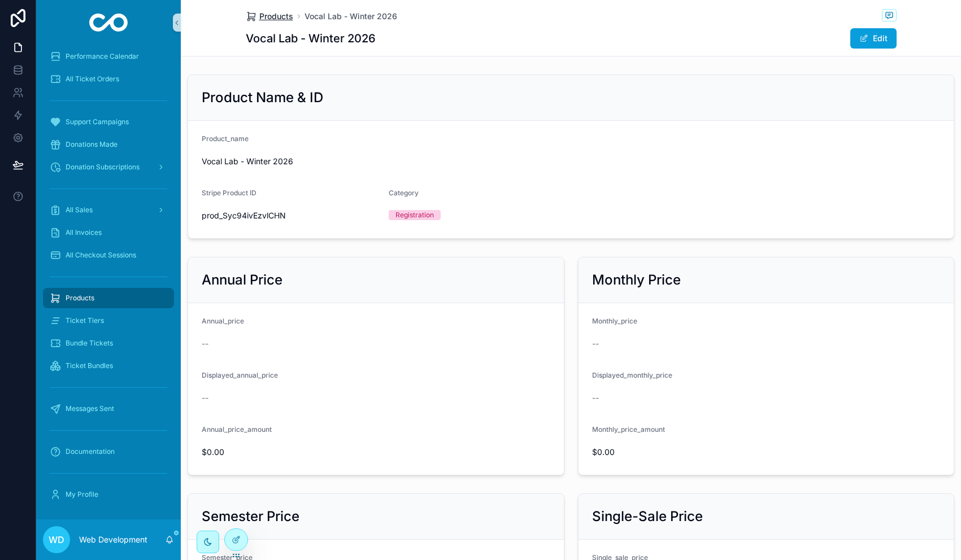 Image resolution: width=961 pixels, height=560 pixels. Describe the element at coordinates (109, 79) in the screenshot. I see `a: All Ticket Orders` at that location.